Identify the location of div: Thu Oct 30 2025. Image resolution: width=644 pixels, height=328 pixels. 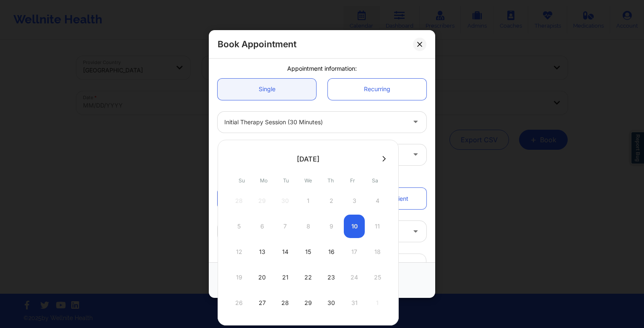
(331, 303).